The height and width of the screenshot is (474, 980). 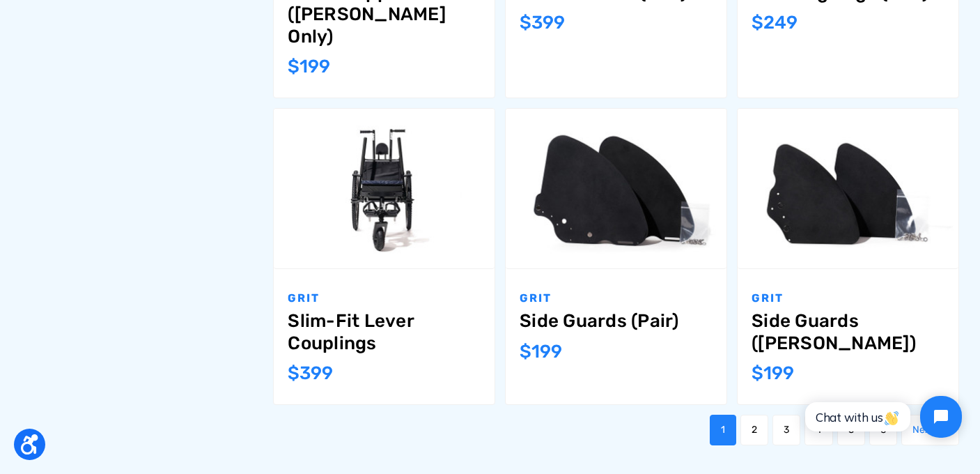 What do you see at coordinates (608, 430) in the screenshot?
I see `nav: pagination` at bounding box center [608, 430].